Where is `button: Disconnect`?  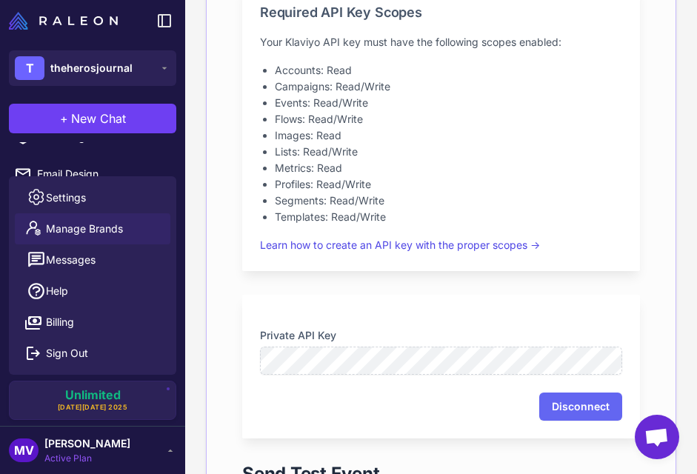
button: Disconnect is located at coordinates (581, 407).